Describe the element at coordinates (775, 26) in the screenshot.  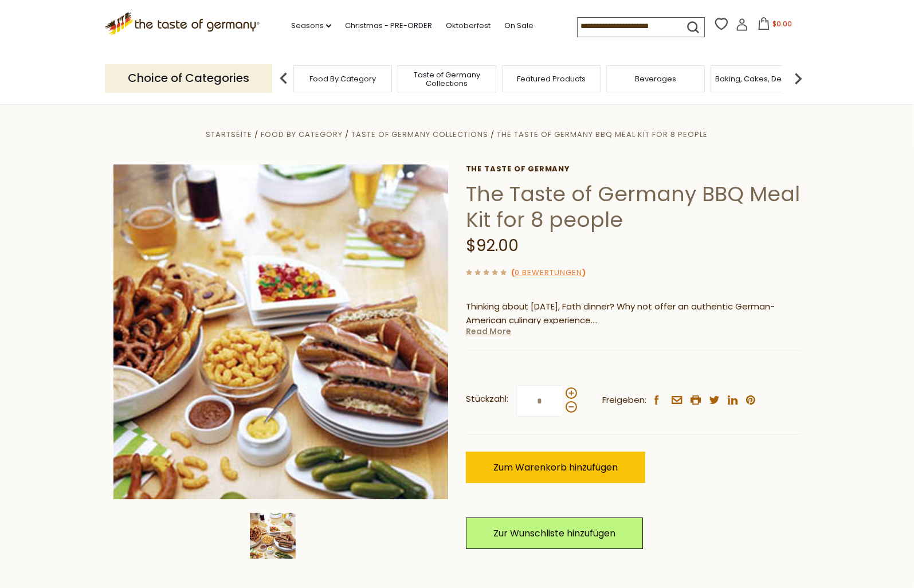
I see `button: $0.00` at that location.